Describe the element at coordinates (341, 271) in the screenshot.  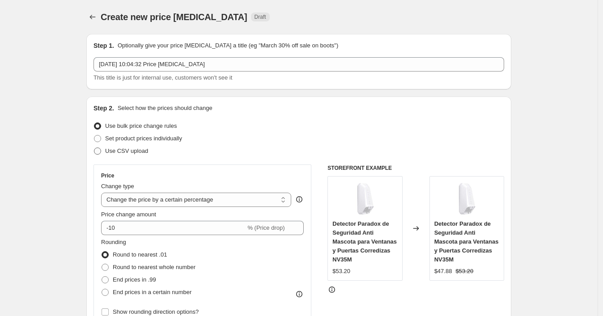
I see `div: $53.20` at that location.